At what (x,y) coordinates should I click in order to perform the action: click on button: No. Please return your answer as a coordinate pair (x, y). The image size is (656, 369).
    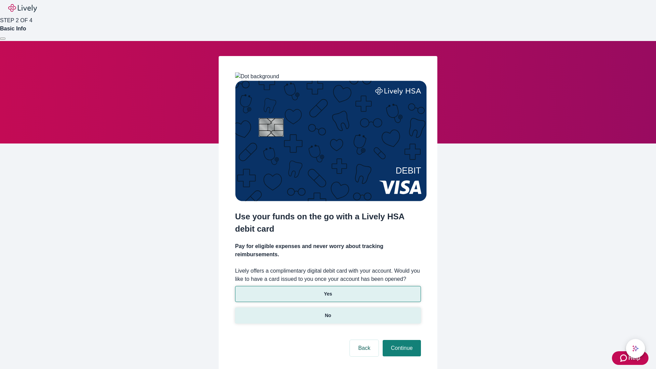
    Looking at the image, I should click on (328, 315).